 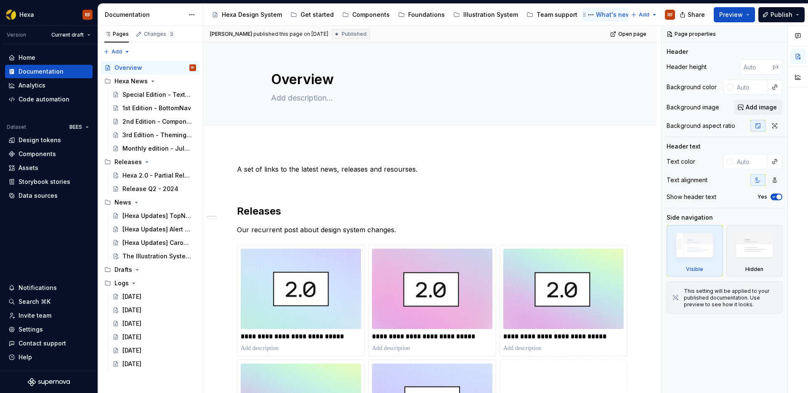 What do you see at coordinates (27, 15) in the screenshot?
I see `div: Hexa` at bounding box center [27, 15].